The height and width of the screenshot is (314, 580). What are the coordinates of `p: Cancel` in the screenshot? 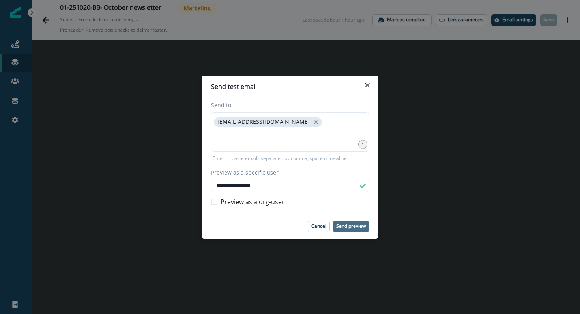 It's located at (319, 226).